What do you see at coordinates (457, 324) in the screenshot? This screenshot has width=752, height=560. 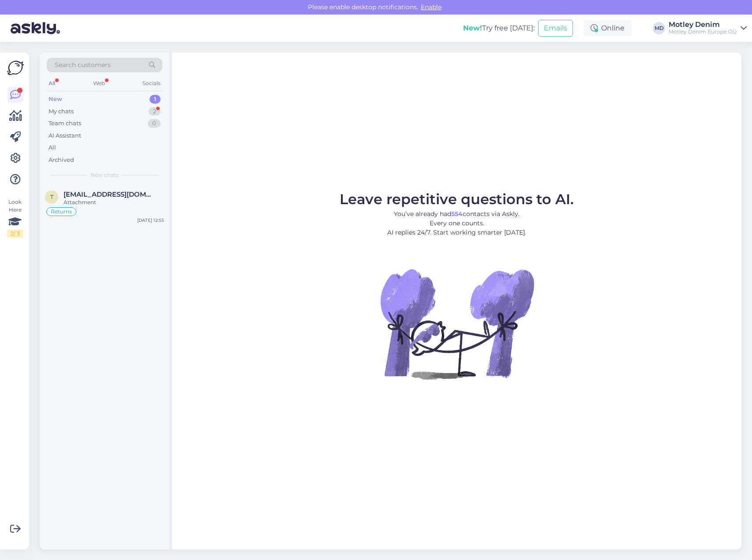 I see `img: No Chat active` at bounding box center [457, 324].